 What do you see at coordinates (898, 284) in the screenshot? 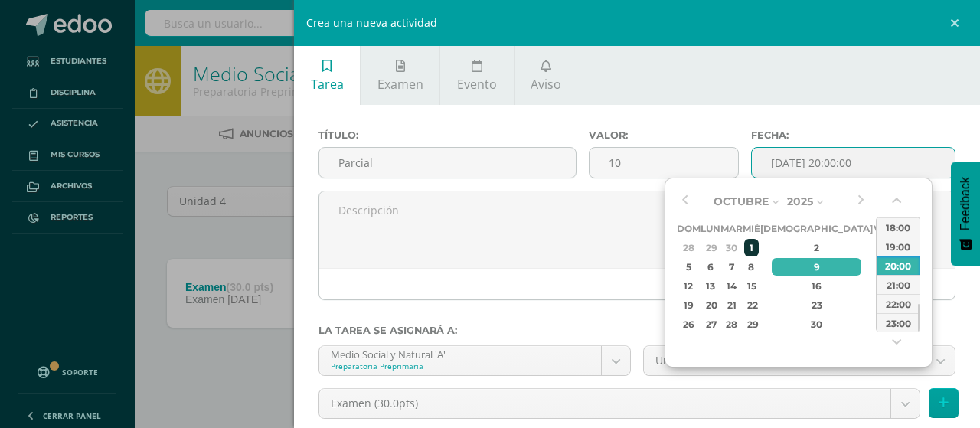
I see `div: 21:00` at bounding box center [898, 284].